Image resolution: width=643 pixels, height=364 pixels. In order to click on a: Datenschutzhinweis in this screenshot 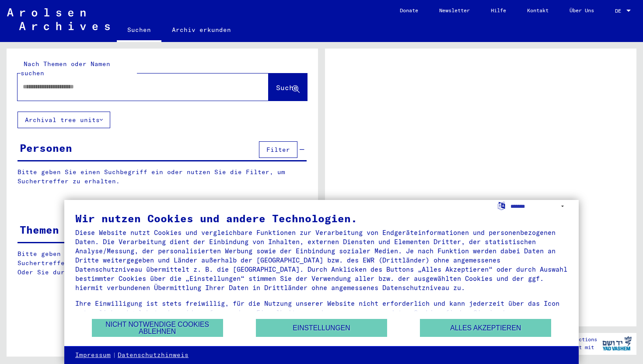, I will do `click(153, 355)`.